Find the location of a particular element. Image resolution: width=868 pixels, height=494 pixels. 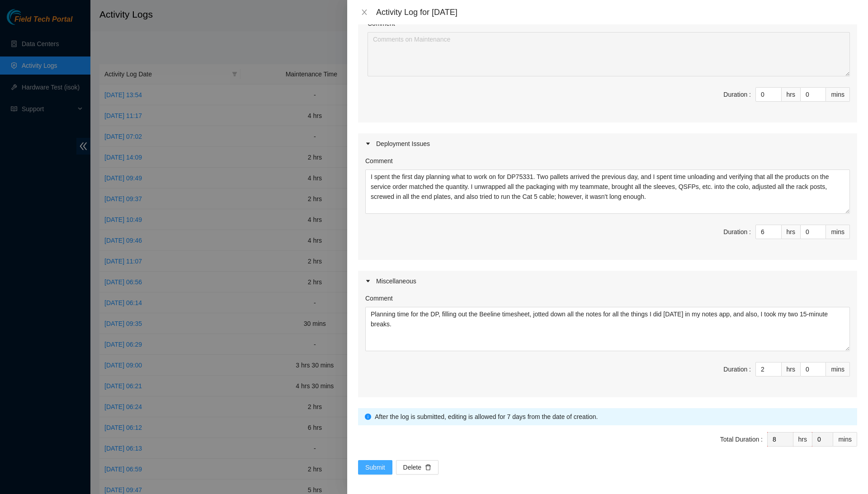

div: After the log is submitted, editing is allowed for 7 days from the date of creation. is located at coordinates (613, 417).